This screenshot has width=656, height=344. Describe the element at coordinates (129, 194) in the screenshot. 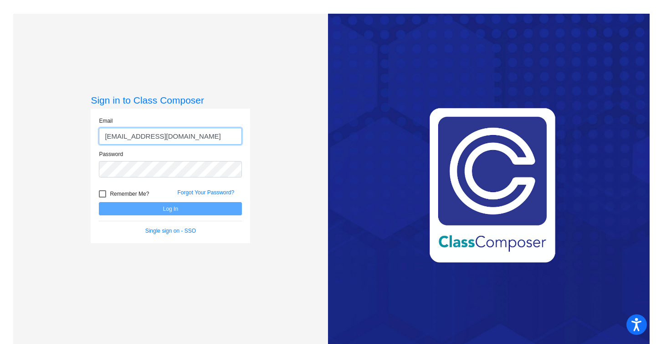

I see `span: Remember Me?` at that location.